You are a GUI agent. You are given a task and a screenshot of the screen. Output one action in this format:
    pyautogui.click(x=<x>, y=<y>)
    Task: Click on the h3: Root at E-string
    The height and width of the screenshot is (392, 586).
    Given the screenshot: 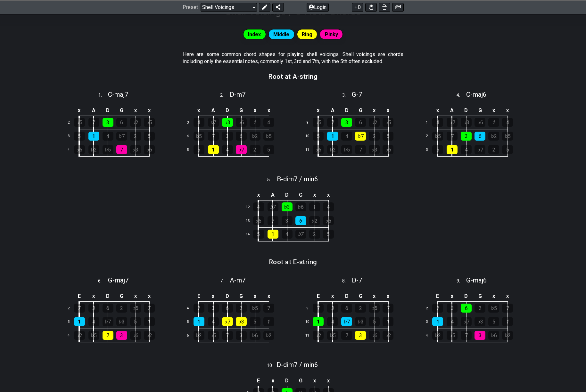 What is the action you would take?
    pyautogui.click(x=293, y=262)
    